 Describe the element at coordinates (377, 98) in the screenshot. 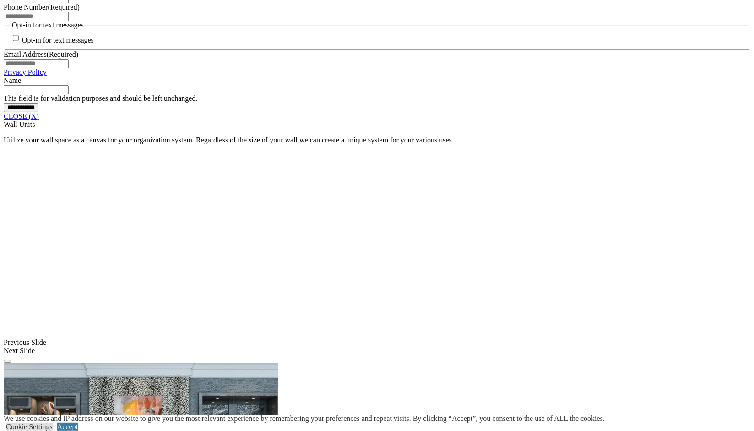

I see `div: This field is for validation purposes and should be left unchanged.` at that location.